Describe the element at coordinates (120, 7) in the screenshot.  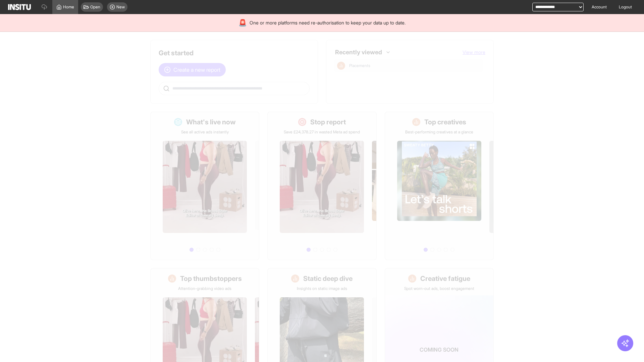
I see `span: New` at that location.